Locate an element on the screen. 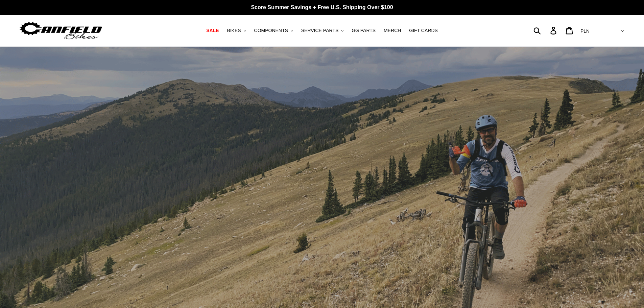  span: COMPONENTS is located at coordinates (271, 31).